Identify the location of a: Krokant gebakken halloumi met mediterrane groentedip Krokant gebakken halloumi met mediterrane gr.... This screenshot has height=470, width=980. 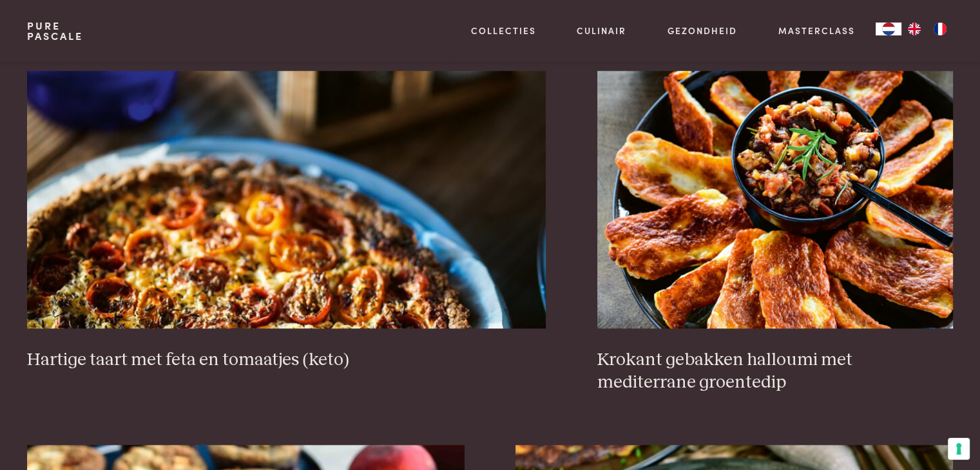
(775, 232).